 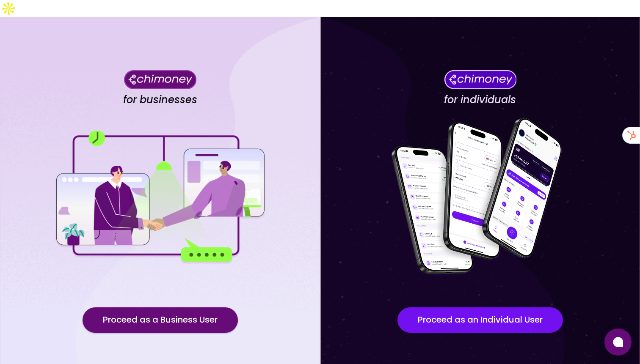 I want to click on h4: for businesses, so click(x=160, y=100).